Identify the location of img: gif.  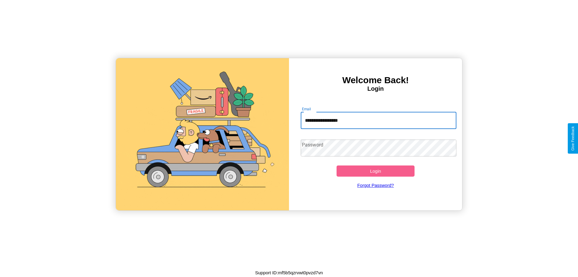
(202, 134).